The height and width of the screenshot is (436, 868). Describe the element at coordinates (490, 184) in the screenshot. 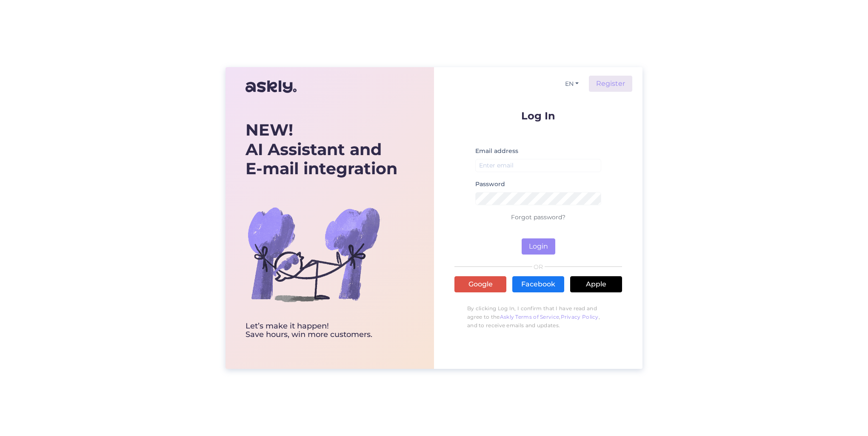

I see `label: Password` at that location.